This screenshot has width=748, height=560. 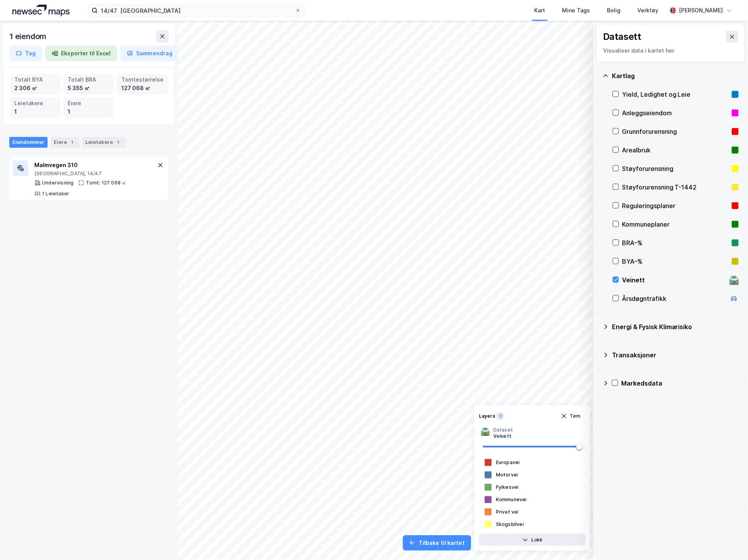 I want to click on div: Energi & Fysisk Klimarisiko, so click(x=676, y=327).